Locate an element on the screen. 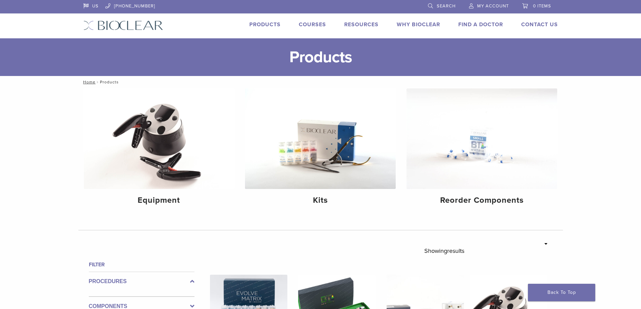 The width and height of the screenshot is (641, 309). a: Reorder Components is located at coordinates (482, 150).